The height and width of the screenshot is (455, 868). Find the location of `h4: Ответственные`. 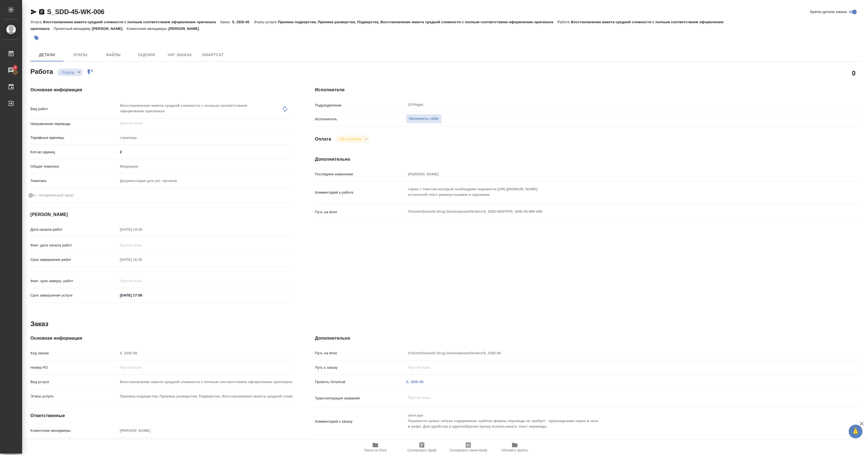

h4: Ответственные is located at coordinates (162, 416).